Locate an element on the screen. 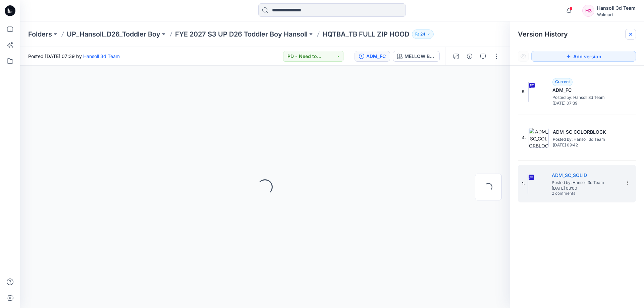 Image resolution: width=644 pixels, height=308 pixels. button: Close is located at coordinates (631, 34).